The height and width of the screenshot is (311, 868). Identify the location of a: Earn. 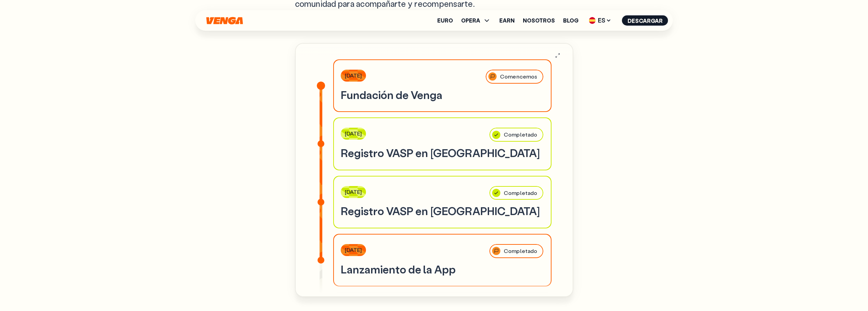
(507, 20).